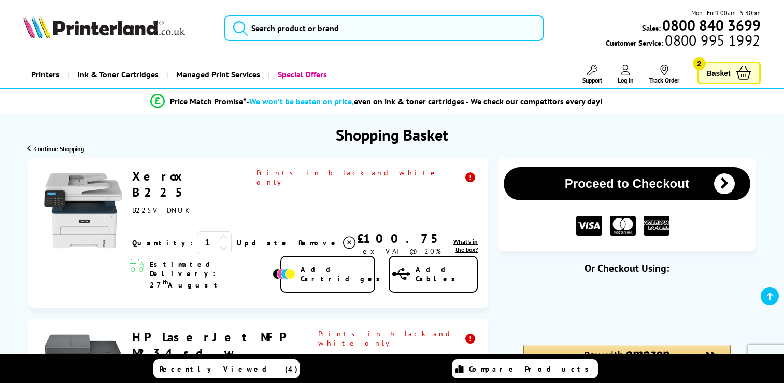 The width and height of the screenshot is (784, 383). I want to click on span: Estimated Delivery: 27 August, so click(210, 274).